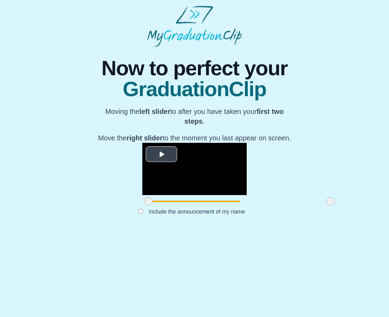  Describe the element at coordinates (195, 138) in the screenshot. I see `p: Move the to the moment you last appear on screen.` at that location.